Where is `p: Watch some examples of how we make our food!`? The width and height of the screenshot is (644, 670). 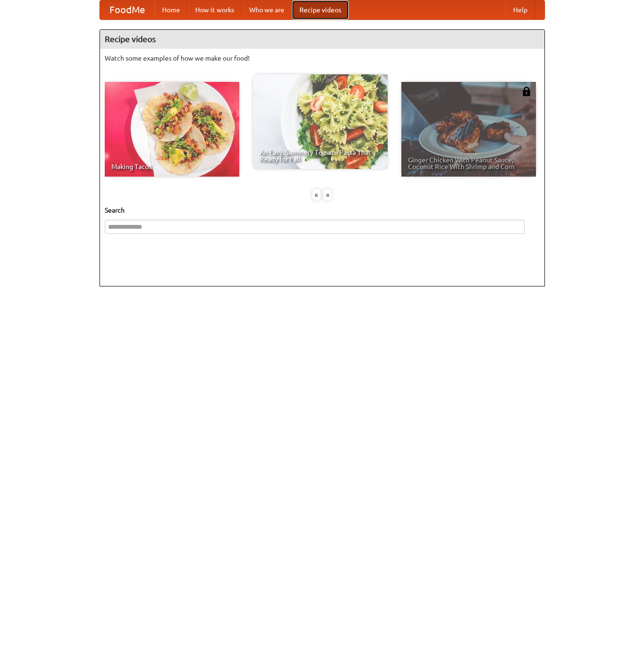
p: Watch some examples of how we make our food! is located at coordinates (322, 59).